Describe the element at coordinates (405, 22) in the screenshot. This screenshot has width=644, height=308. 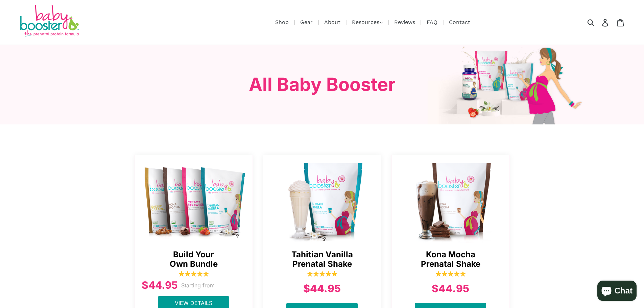
I see `a: Reviews` at that location.